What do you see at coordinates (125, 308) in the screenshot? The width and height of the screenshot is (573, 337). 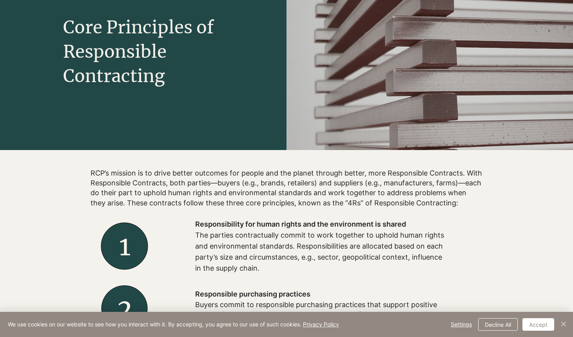 I see `h2: 2` at bounding box center [125, 308].